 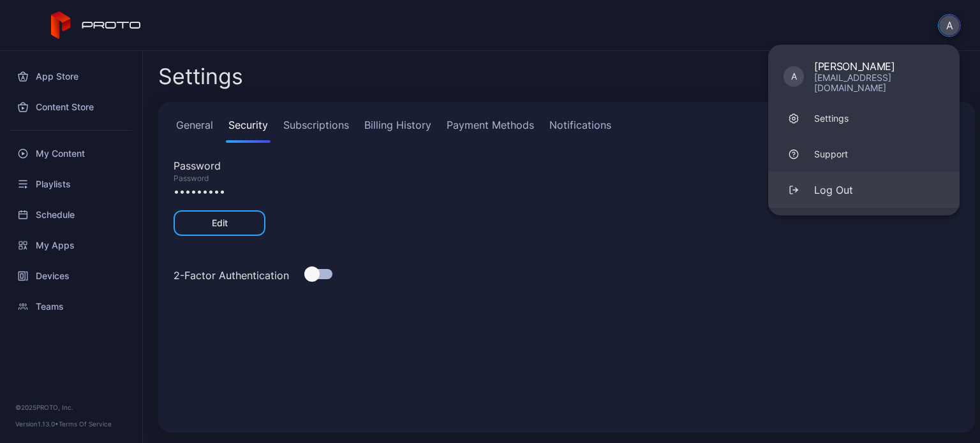 What do you see at coordinates (793, 76) in the screenshot?
I see `div: A` at bounding box center [793, 76].